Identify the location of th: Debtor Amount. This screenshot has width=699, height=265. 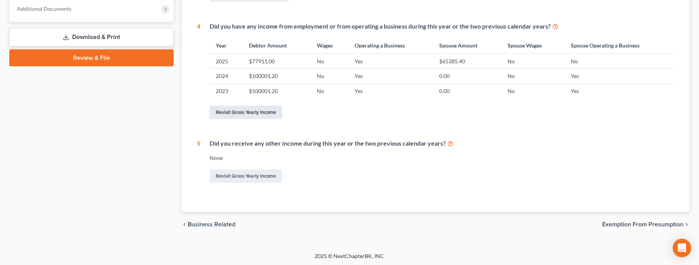
(277, 45).